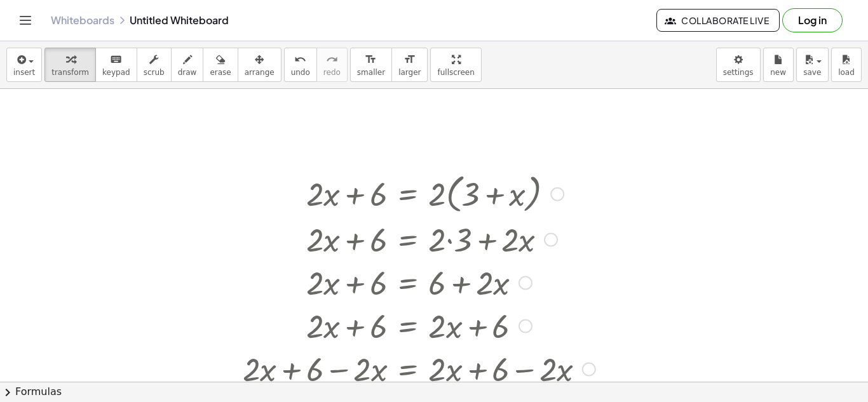  I want to click on span: insert, so click(24, 72).